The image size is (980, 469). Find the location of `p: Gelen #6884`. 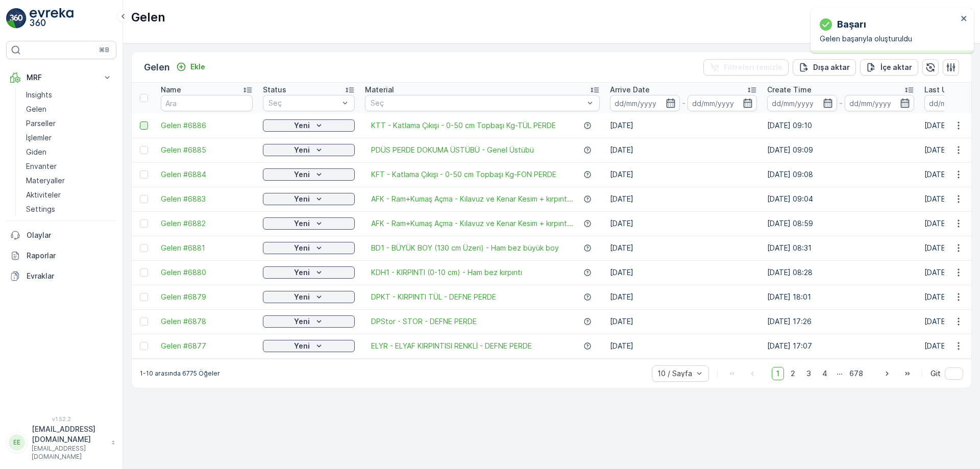

p: Gelen #6884 is located at coordinates (489, 15).